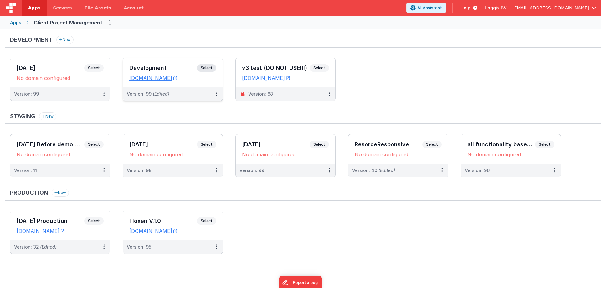 This screenshot has width=601, height=288. I want to click on button: AI Assistant, so click(426, 8).